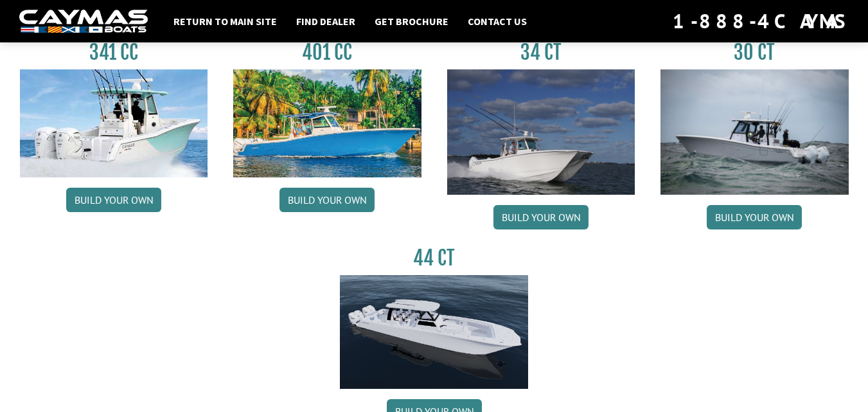 The width and height of the screenshot is (868, 412). What do you see at coordinates (225, 21) in the screenshot?
I see `a: Return to main site` at bounding box center [225, 21].